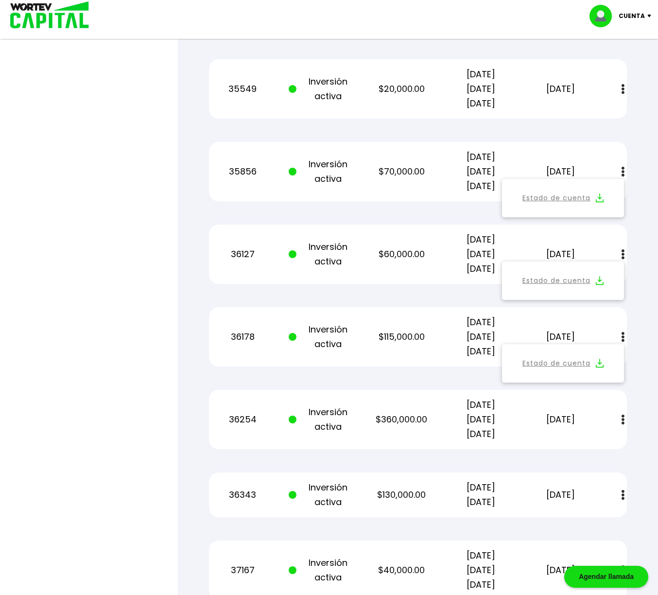  What do you see at coordinates (632, 16) in the screenshot?
I see `p: Cuenta` at bounding box center [632, 16].